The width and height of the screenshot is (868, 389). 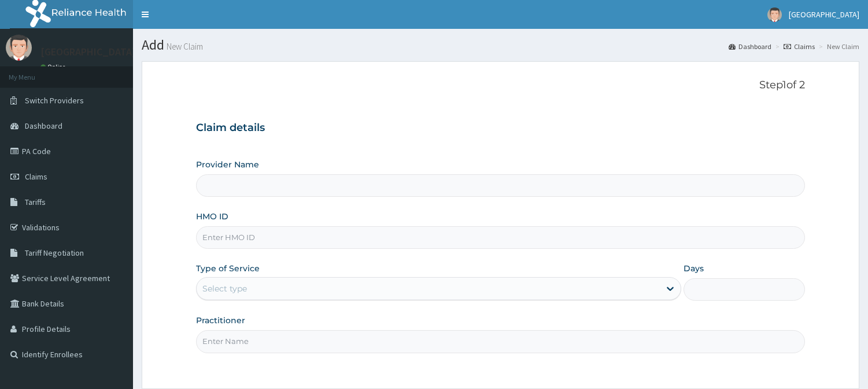 I want to click on h1: Add, so click(x=500, y=45).